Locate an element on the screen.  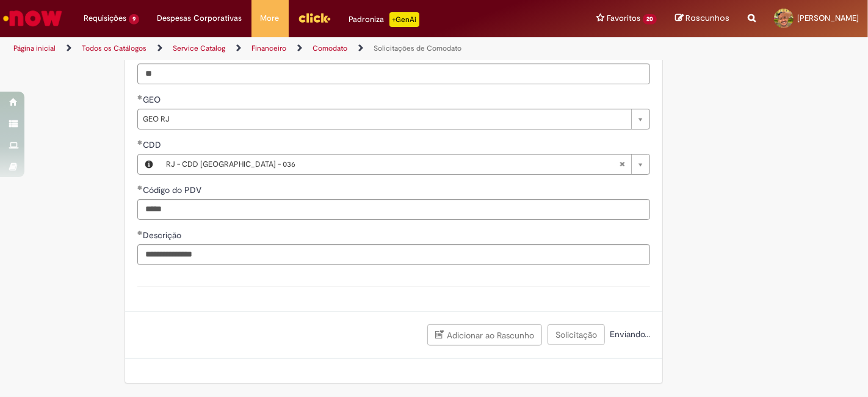
a: Financeiro is located at coordinates (268, 48).